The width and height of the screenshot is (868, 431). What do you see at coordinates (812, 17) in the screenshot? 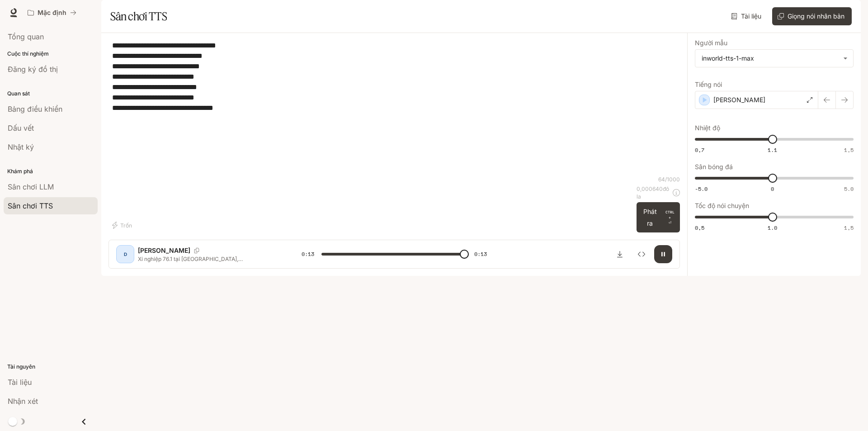
I see `button: Giọng nói nhân bản` at bounding box center [812, 17].